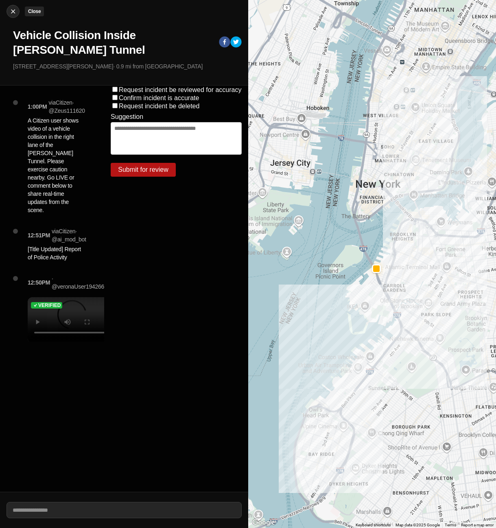 This screenshot has height=528, width=496. I want to click on p: via Citizen · @ ai_mod_bot, so click(69, 235).